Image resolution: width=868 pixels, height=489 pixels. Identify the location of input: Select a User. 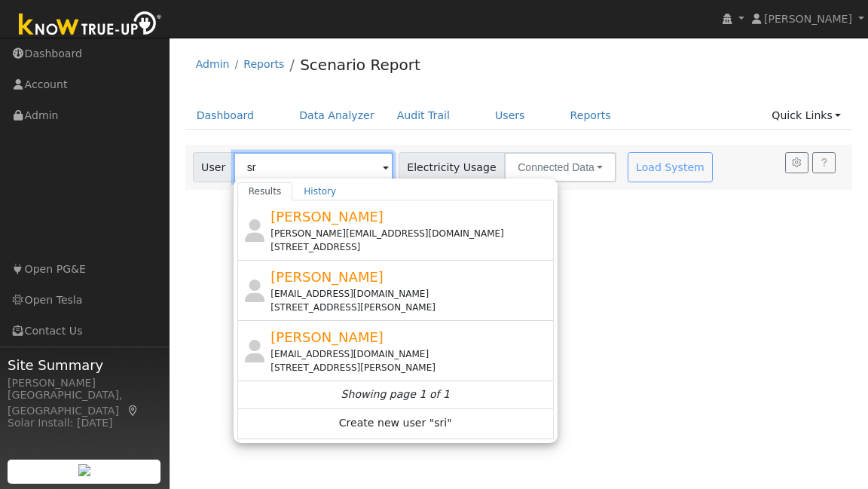
(313, 168).